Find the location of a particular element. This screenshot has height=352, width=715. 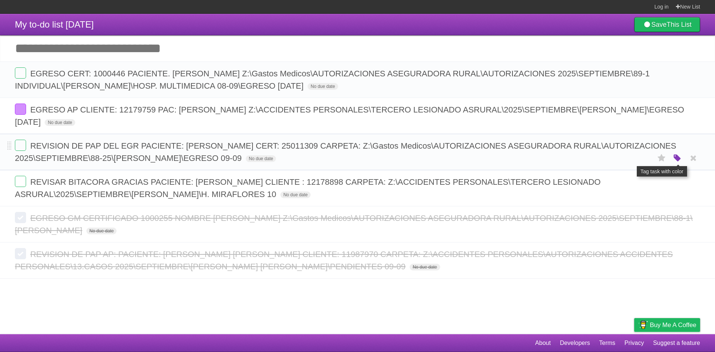

b: This List is located at coordinates (679, 25).